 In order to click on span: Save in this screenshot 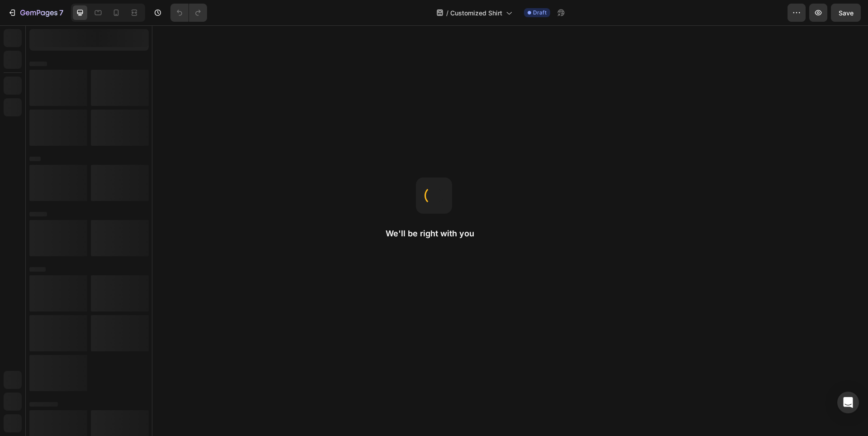, I will do `click(846, 12)`.